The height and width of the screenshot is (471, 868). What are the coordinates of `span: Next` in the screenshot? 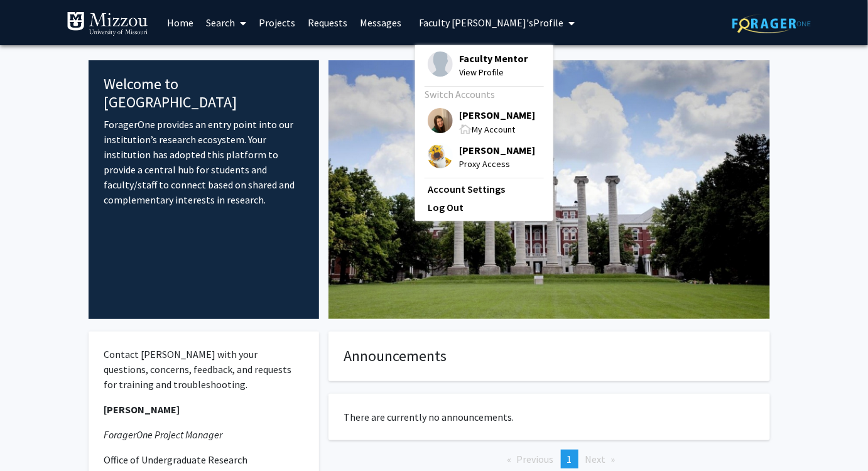 It's located at (595, 459).